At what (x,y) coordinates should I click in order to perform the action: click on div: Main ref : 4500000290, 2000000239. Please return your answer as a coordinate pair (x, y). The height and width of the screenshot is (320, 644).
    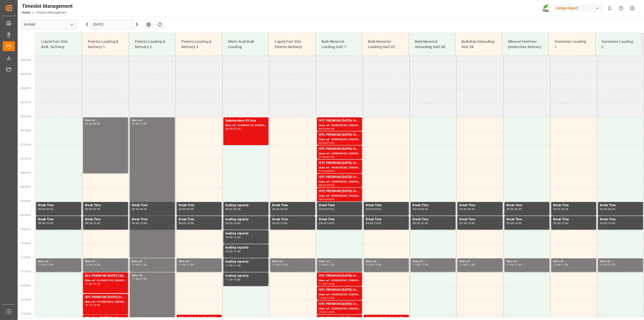
    Looking at the image, I should click on (339, 139).